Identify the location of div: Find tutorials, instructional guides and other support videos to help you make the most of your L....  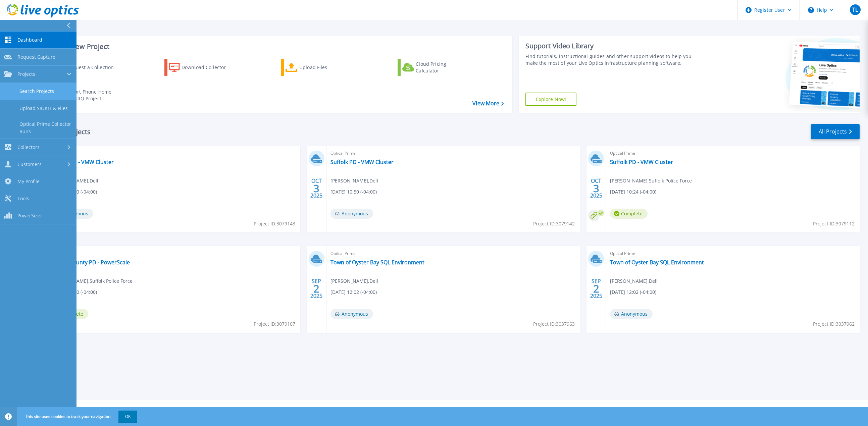
(613, 60).